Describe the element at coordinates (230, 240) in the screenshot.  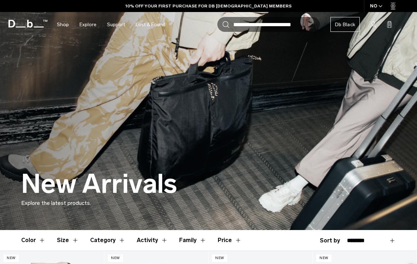
I see `button: Toggle Price` at that location.